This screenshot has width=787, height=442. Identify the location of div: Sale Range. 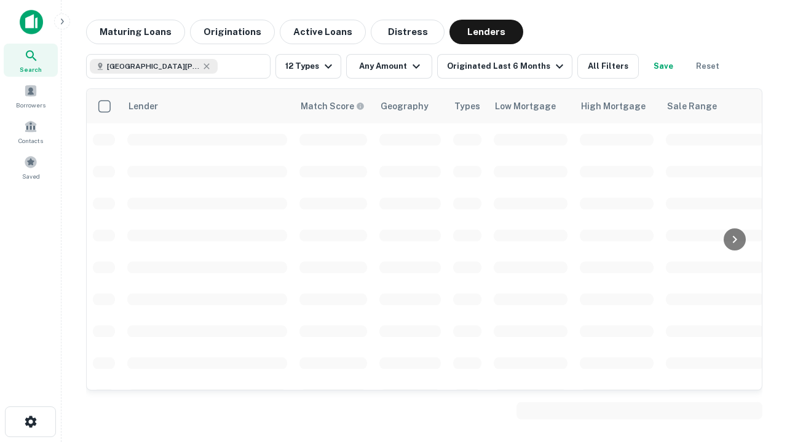
(691, 106).